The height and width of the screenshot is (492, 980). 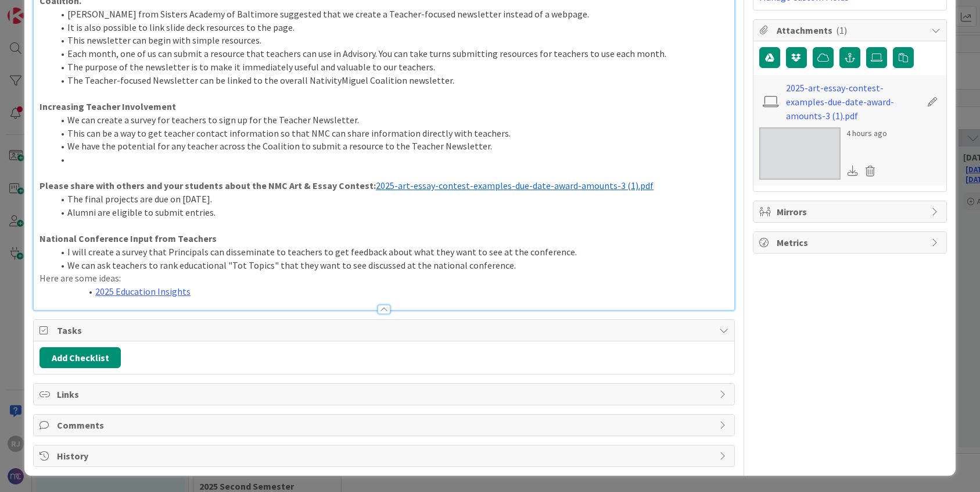 I want to click on li: The Teacher-focused Newsletter can be linked to the overall NativityMiguel Coalition newsletter., so click(x=391, y=80).